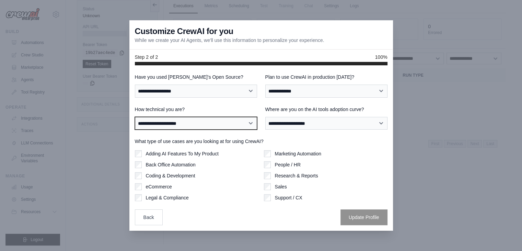  I want to click on span: Step 2 of 2, so click(147, 57).